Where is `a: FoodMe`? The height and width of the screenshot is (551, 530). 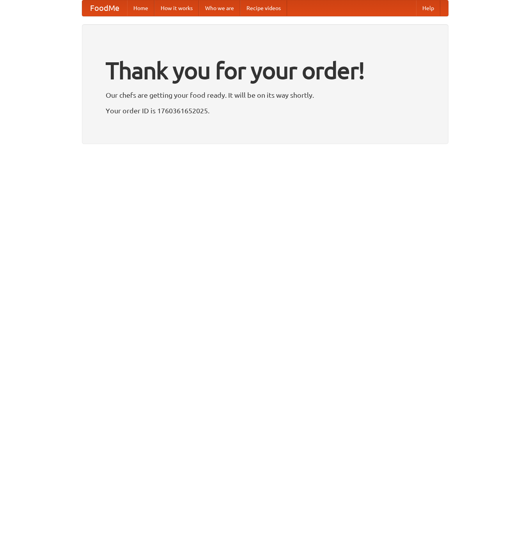 a: FoodMe is located at coordinates (104, 8).